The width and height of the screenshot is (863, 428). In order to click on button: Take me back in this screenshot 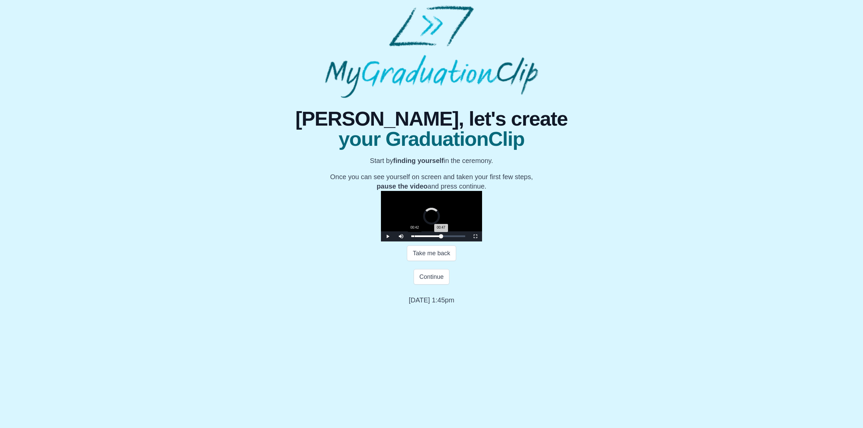, I will do `click(431, 253)`.